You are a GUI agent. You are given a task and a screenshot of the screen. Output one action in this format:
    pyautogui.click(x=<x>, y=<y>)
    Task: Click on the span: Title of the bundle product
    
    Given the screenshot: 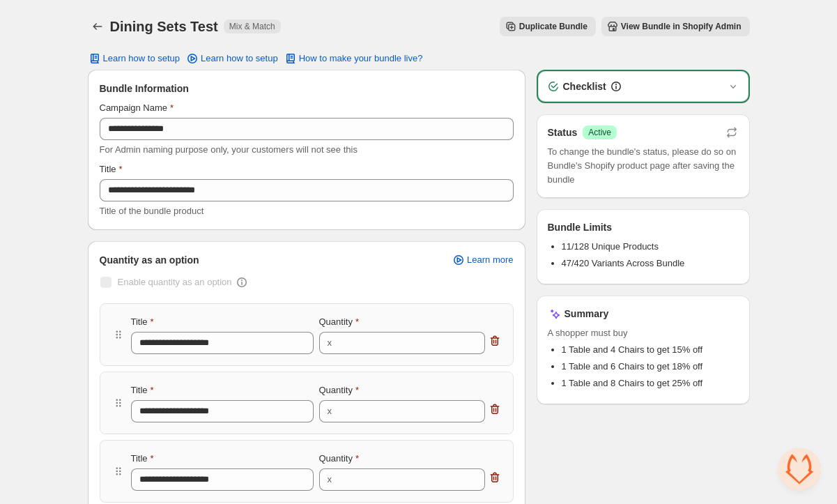 What is the action you would take?
    pyautogui.click(x=152, y=210)
    